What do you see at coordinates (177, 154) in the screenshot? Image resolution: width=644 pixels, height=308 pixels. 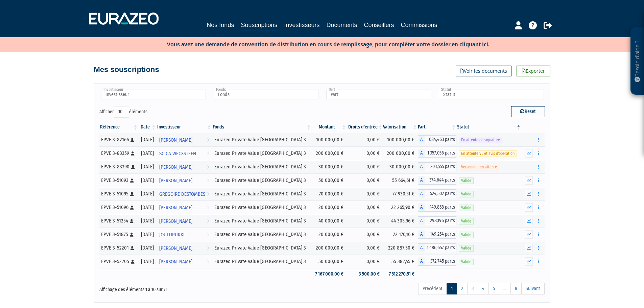 I see `span: SC CA WECXSTEEN` at bounding box center [177, 154].